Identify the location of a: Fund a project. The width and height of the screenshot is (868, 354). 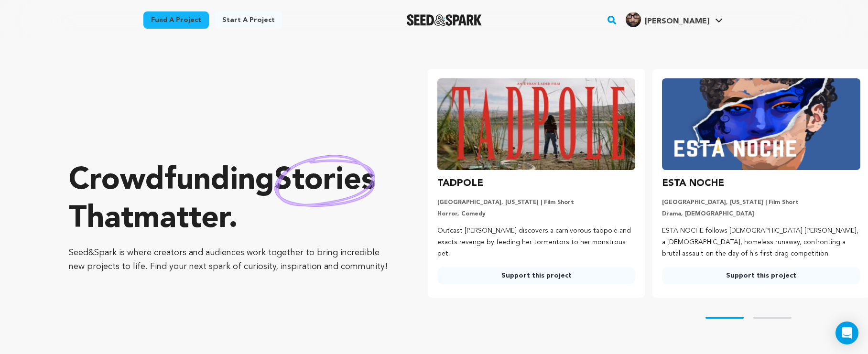
(176, 20).